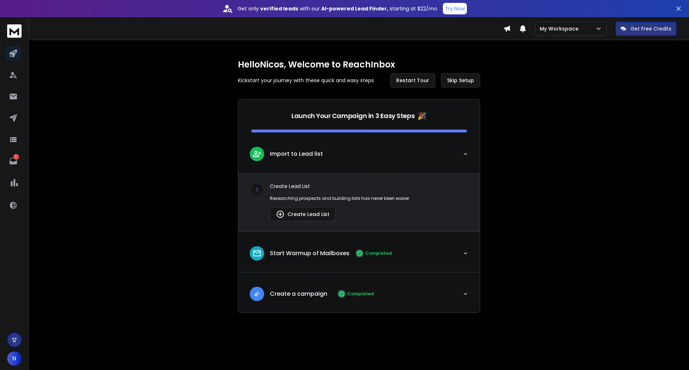 This screenshot has width=689, height=370. I want to click on button: N, so click(14, 359).